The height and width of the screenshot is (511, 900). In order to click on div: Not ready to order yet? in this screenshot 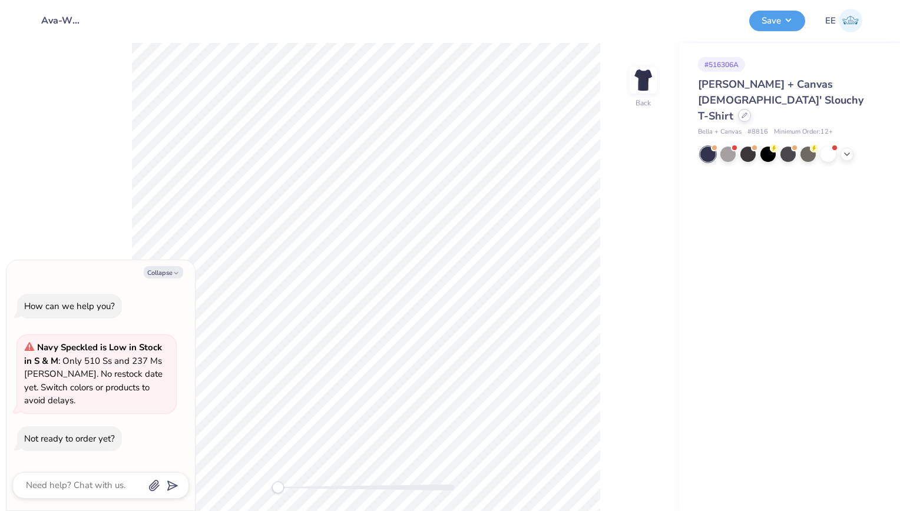, I will do `click(69, 439)`.